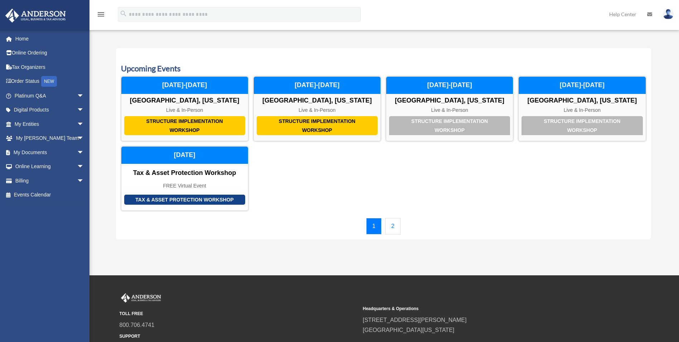 Image resolution: width=679 pixels, height=342 pixels. What do you see at coordinates (185, 185) in the screenshot?
I see `div: FREE Virtual Event` at bounding box center [185, 185].